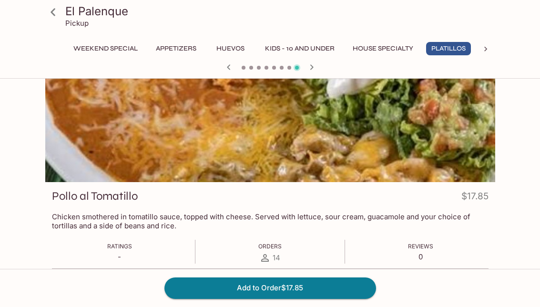  What do you see at coordinates (278, 11) in the screenshot?
I see `h3: El Palenque` at bounding box center [278, 11].